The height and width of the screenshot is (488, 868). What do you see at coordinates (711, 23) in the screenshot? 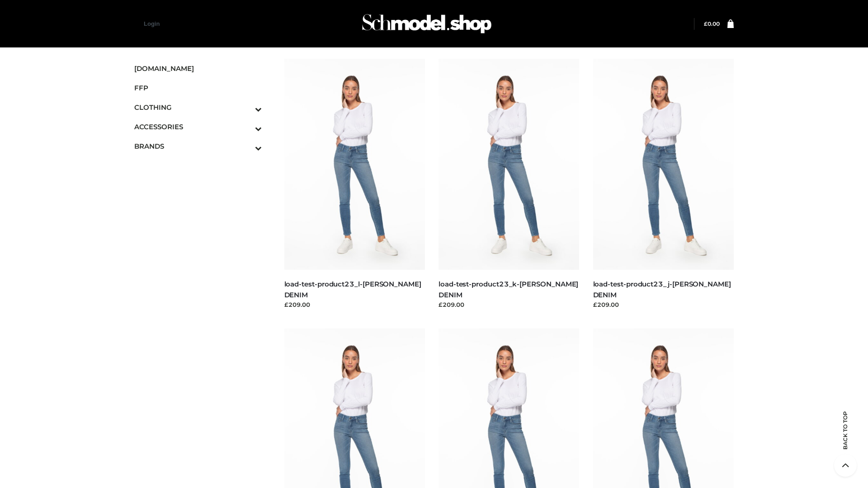
I see `bdi: 0.00` at bounding box center [711, 23].